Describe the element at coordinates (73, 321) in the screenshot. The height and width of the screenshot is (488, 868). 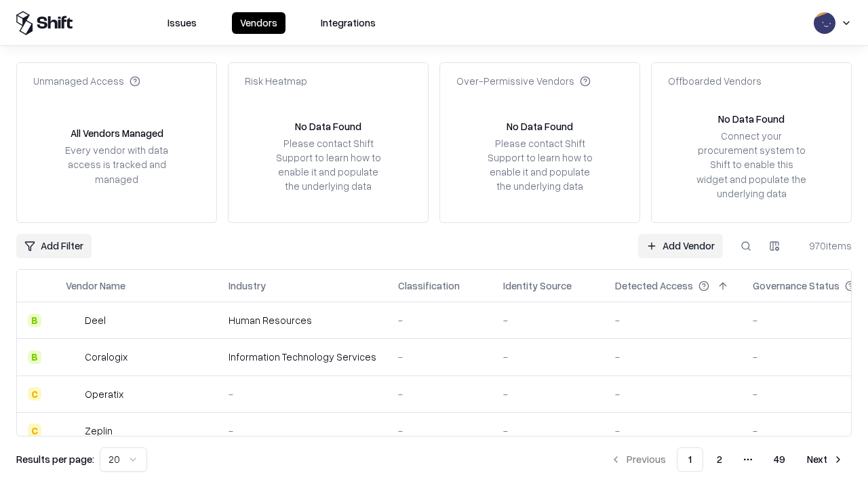
I see `img: Deel` at that location.